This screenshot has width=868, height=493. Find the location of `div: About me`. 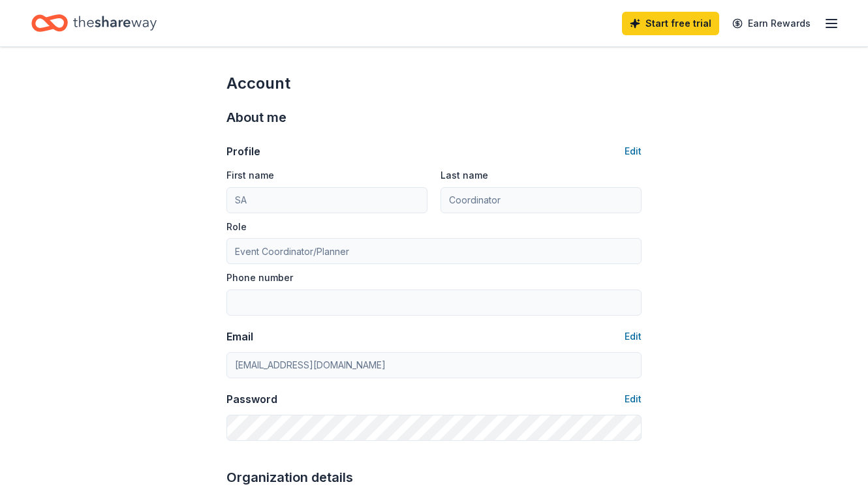

div: About me is located at coordinates (434, 118).